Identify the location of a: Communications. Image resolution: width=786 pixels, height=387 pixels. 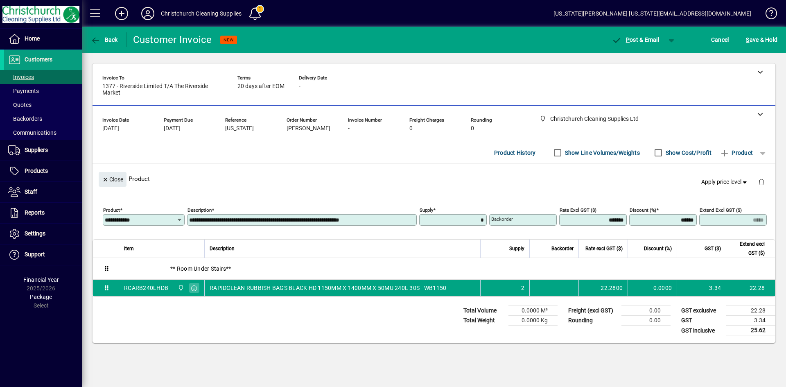
(43, 133).